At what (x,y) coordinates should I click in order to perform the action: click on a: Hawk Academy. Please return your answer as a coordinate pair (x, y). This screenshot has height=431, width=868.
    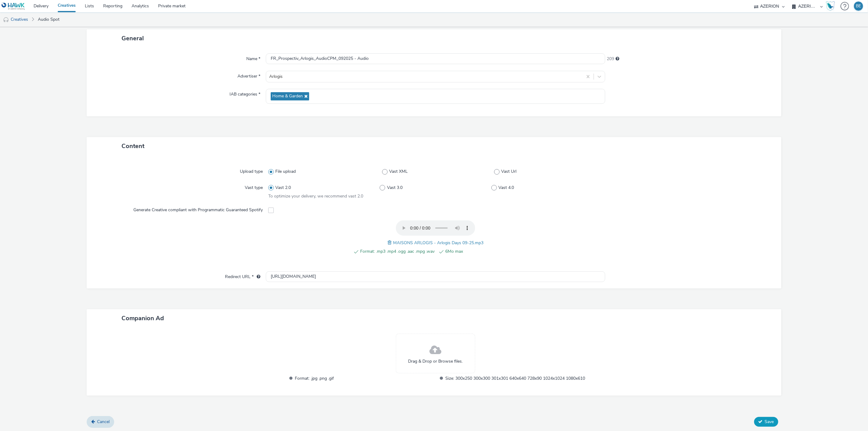
    Looking at the image, I should click on (832, 6).